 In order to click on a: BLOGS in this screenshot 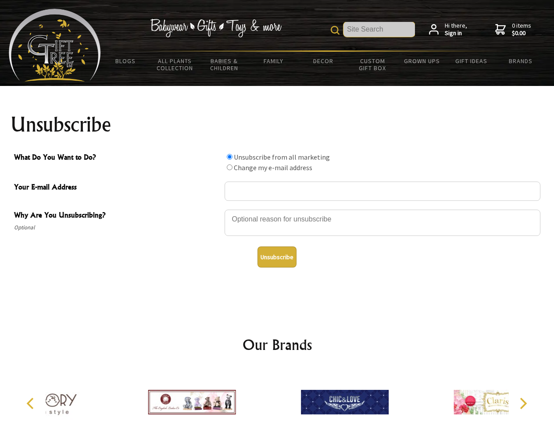, I will do `click(126, 61)`.